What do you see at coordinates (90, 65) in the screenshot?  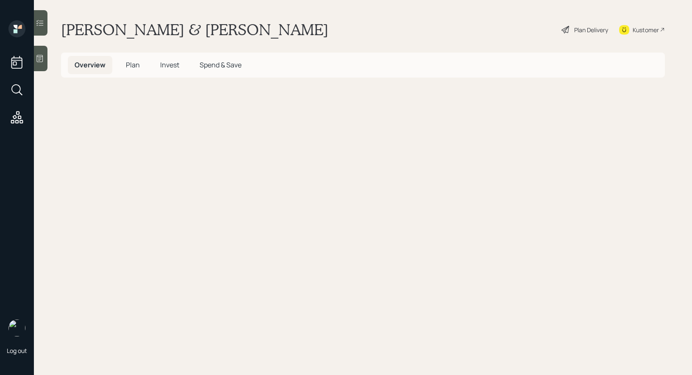 I see `span: Overview` at bounding box center [90, 65].